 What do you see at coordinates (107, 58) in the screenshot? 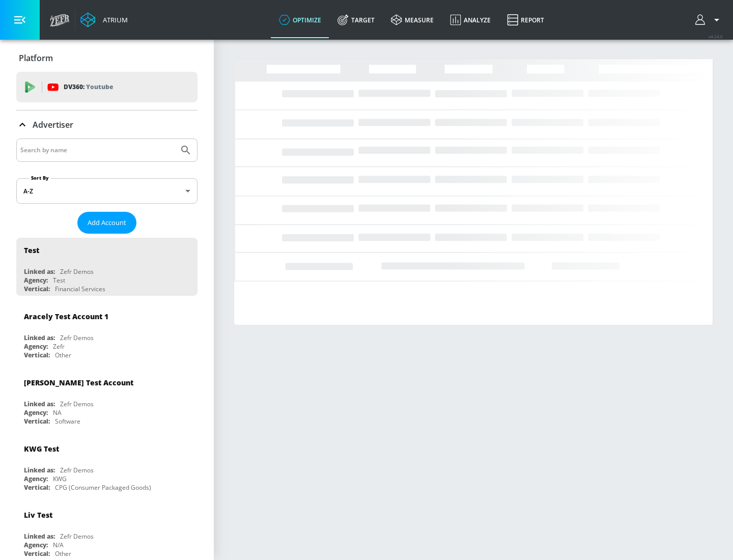
I see `div: Platform` at bounding box center [107, 58].